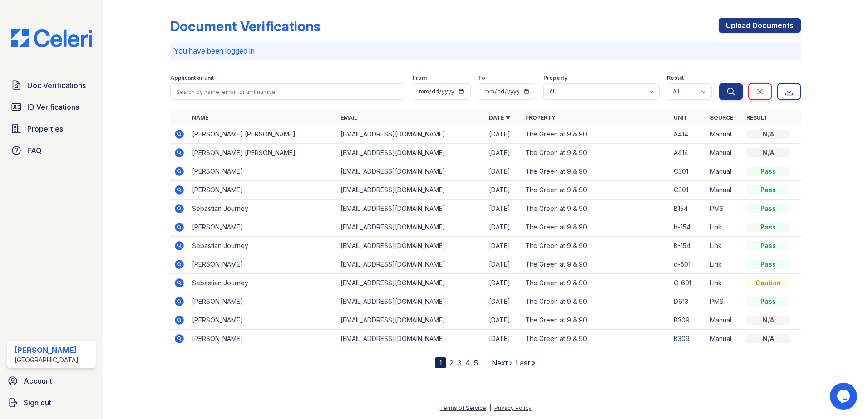 This screenshot has height=419, width=868. What do you see at coordinates (37, 403) in the screenshot?
I see `span: Sign out` at bounding box center [37, 403].